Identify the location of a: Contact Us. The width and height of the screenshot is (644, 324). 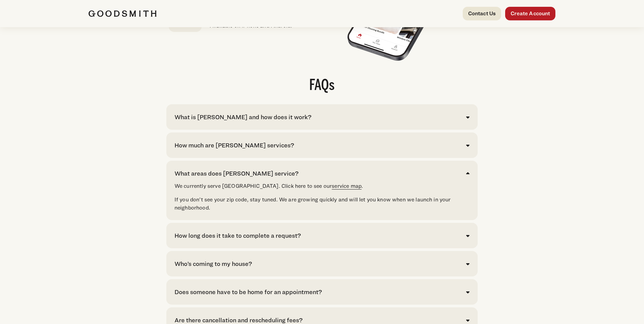
(482, 14).